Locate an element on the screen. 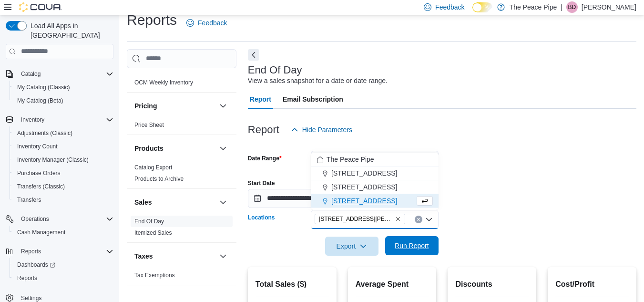 The height and width of the screenshot is (302, 644). button: Inventory is located at coordinates (33, 120).